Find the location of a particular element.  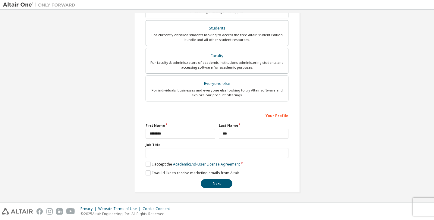

label: Last Name is located at coordinates (253, 126).